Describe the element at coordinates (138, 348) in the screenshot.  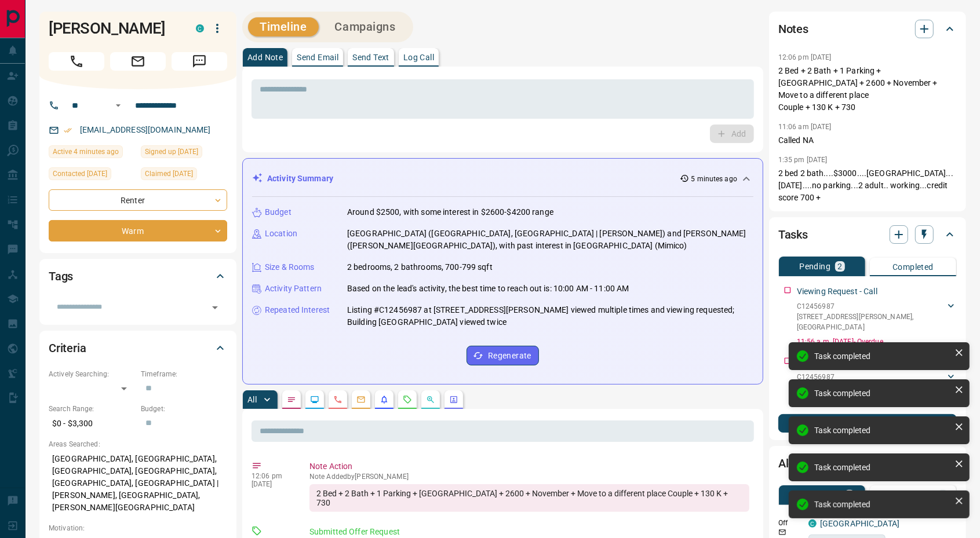
I see `div: Criteria` at that location.